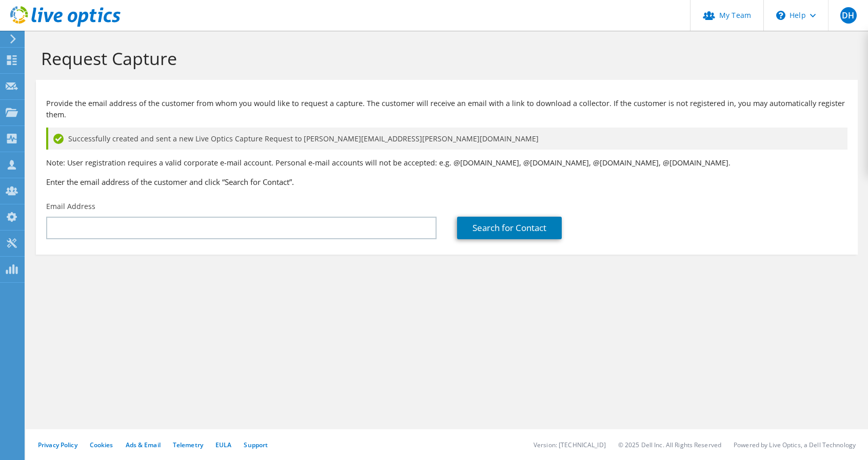  I want to click on a: Support, so click(256, 445).